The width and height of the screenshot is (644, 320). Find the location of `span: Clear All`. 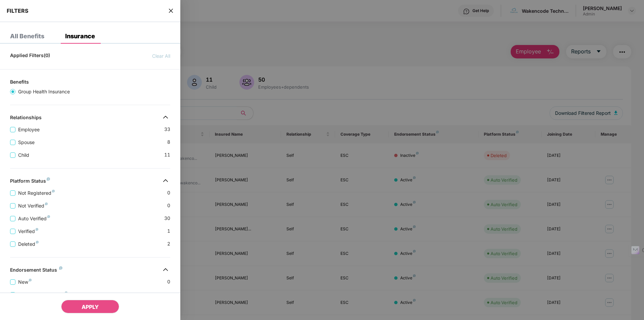

span: Clear All is located at coordinates (161, 56).